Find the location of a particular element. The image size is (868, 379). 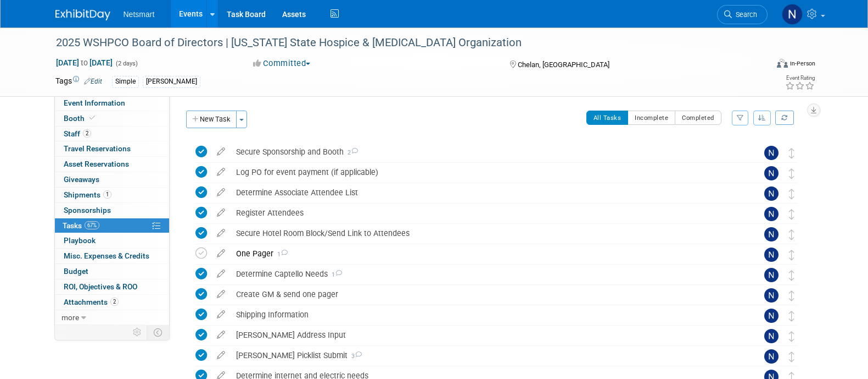

a: Asset Reservations is located at coordinates (112, 164).